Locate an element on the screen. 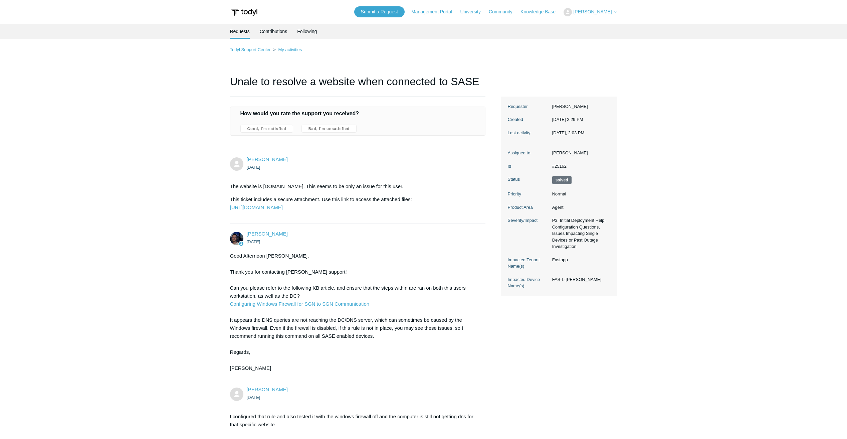 This screenshot has width=847, height=439. dd: Normal is located at coordinates (579, 194).